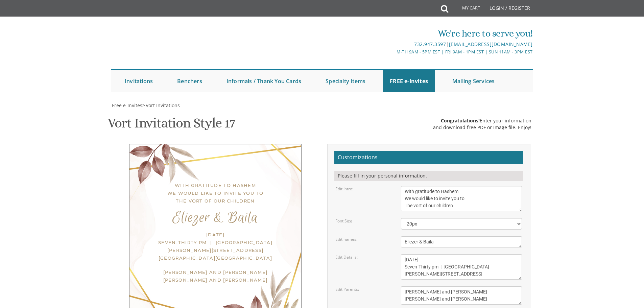  What do you see at coordinates (345, 82) in the screenshot?
I see `a: Specialty Items` at bounding box center [345, 82].